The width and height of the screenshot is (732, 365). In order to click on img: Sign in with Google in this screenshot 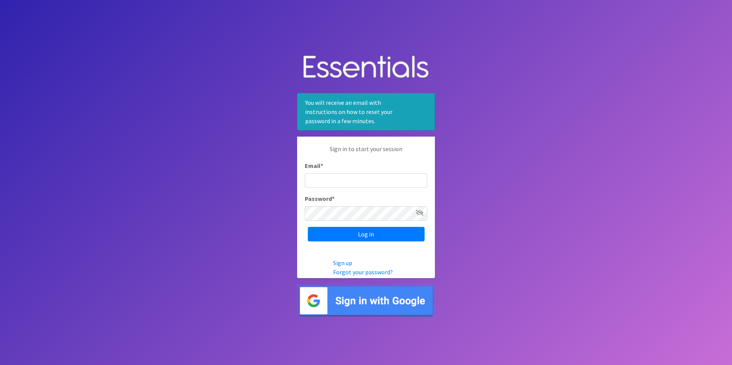, I will do `click(366, 301)`.